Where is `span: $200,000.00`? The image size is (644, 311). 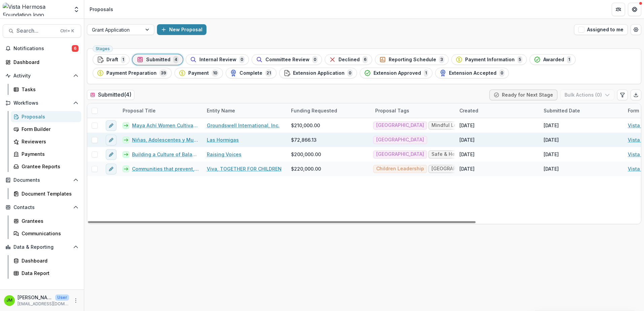 span: $200,000.00 is located at coordinates (306, 154).